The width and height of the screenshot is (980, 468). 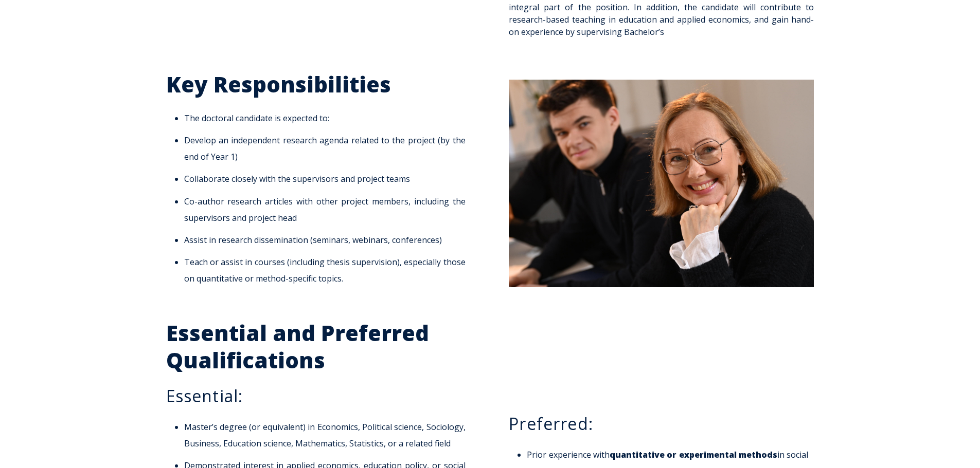 What do you see at coordinates (694, 455) in the screenshot?
I see `strong: quantitative or experimental methods` at bounding box center [694, 455].